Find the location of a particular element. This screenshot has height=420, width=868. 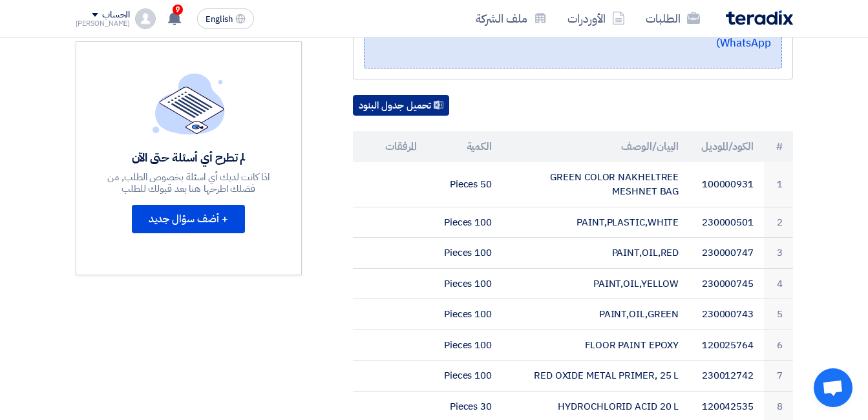

div: الحساب is located at coordinates (116, 15).